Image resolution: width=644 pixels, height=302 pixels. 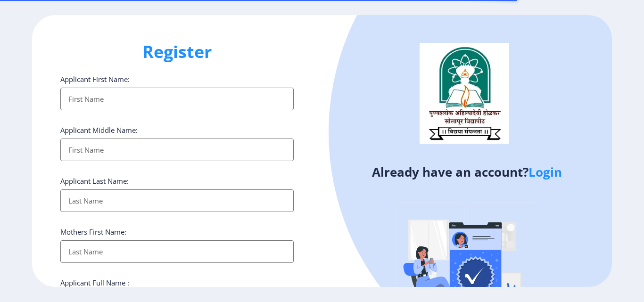 What do you see at coordinates (177, 52) in the screenshot?
I see `h1: Register` at bounding box center [177, 52].